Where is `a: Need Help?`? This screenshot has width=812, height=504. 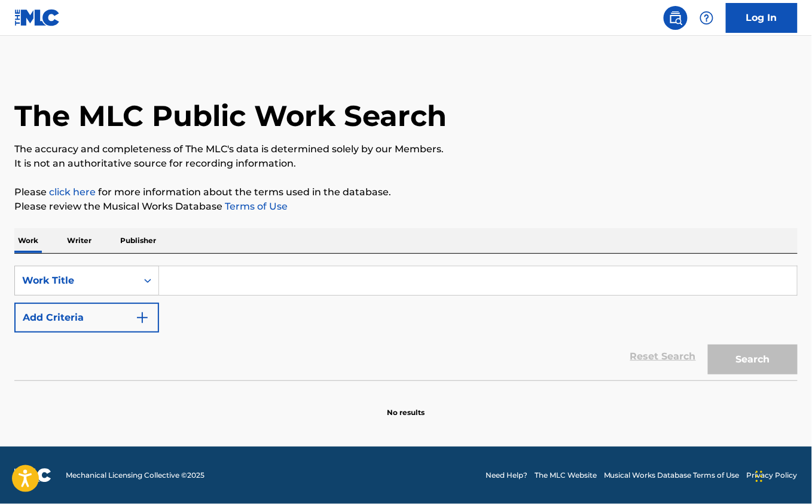 a: Need Help? is located at coordinates (506, 475).